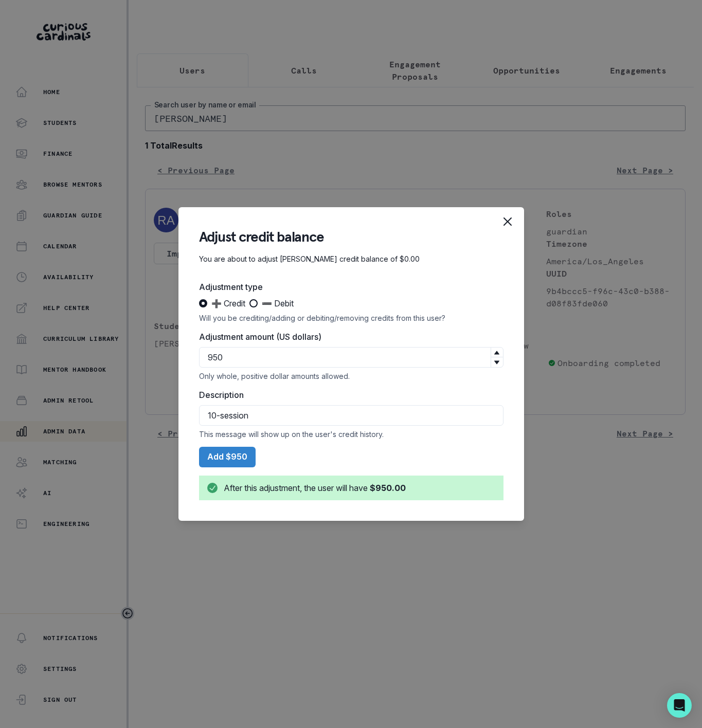 Image resolution: width=702 pixels, height=728 pixels. What do you see at coordinates (508, 222) in the screenshot?
I see `button: Close` at bounding box center [508, 222].